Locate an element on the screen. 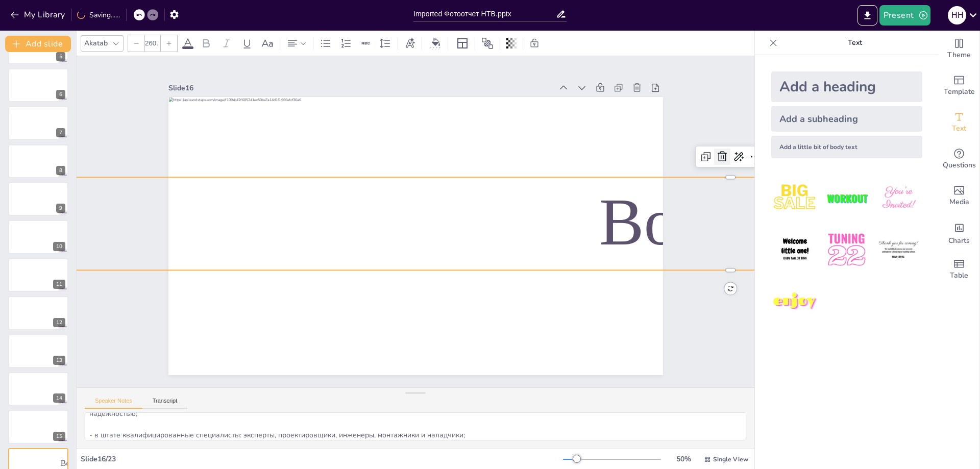 The image size is (980, 469). div: Change the overall theme is located at coordinates (960, 49).